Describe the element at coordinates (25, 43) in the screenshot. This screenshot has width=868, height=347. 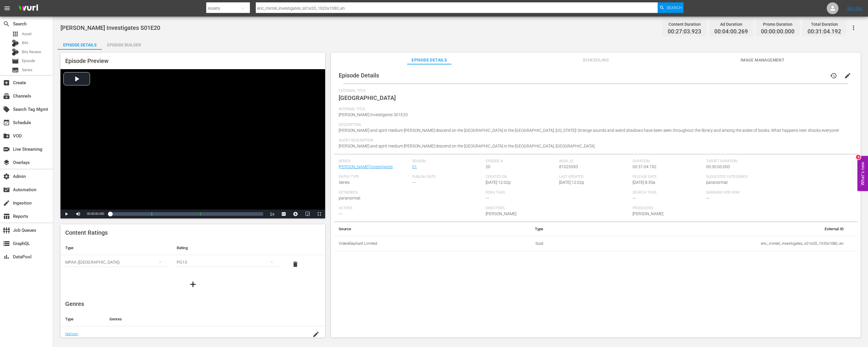
I see `span: Bits` at that location.